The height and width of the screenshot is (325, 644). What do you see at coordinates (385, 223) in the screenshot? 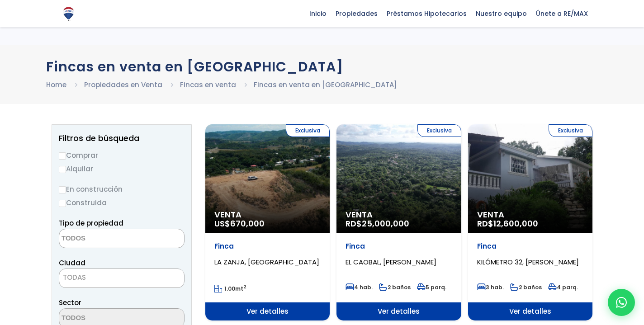
I see `span: 25,000,000` at bounding box center [385, 223].